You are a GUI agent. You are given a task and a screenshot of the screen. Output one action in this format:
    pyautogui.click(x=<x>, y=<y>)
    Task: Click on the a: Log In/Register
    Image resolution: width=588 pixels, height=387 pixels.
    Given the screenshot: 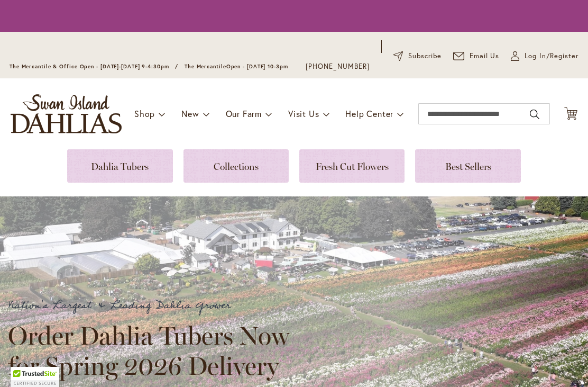 What is the action you would take?
    pyautogui.click(x=545, y=56)
    